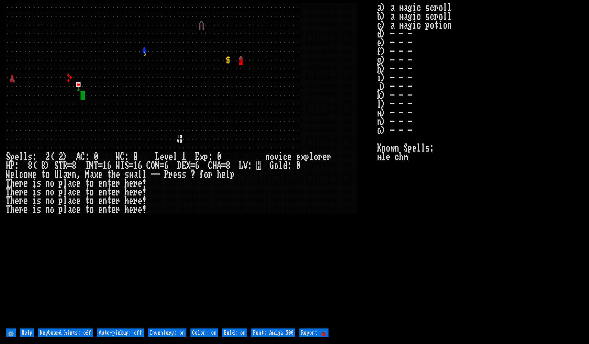 The height and width of the screenshot is (344, 589). What do you see at coordinates (479, 165) in the screenshot?
I see `stats: a) a magic scroll b) a magic scroll c) a magic potion d) - - - e) - - - f) - - - g) - - - h) - - ...` at bounding box center [479, 165].